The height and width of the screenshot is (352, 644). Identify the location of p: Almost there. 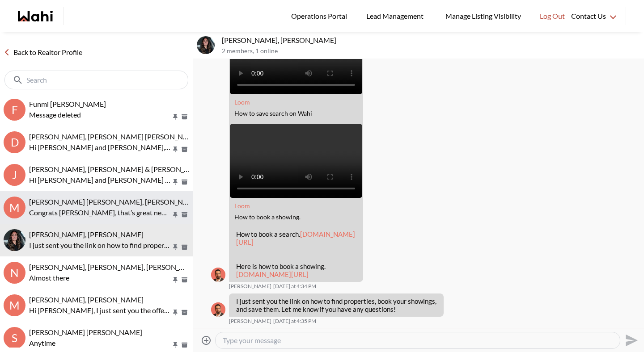
(100, 278).